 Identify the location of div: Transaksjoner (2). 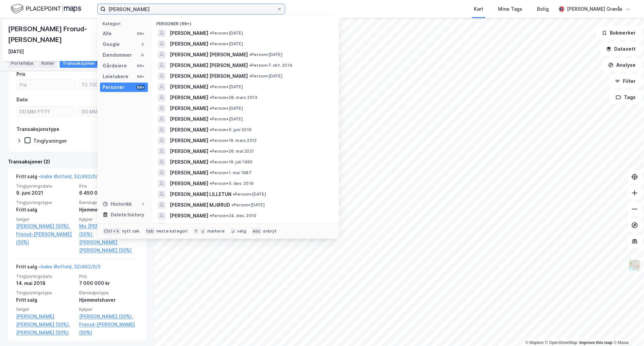
(77, 162).